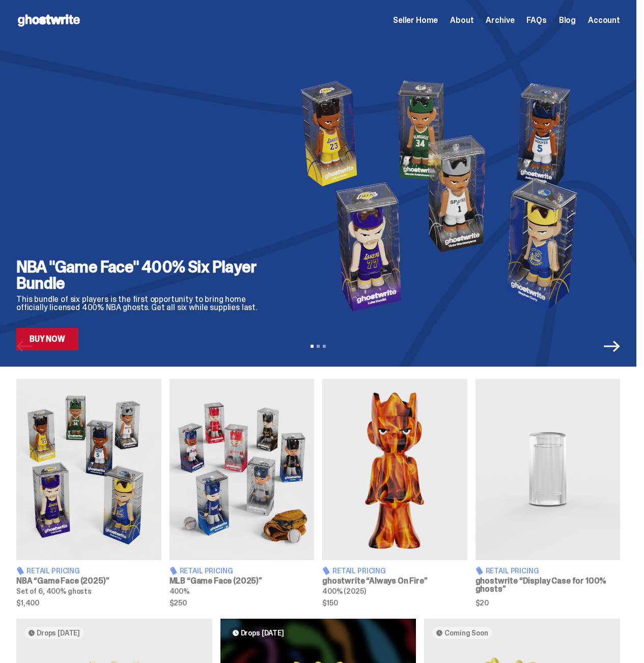  I want to click on a: About, so click(462, 20).